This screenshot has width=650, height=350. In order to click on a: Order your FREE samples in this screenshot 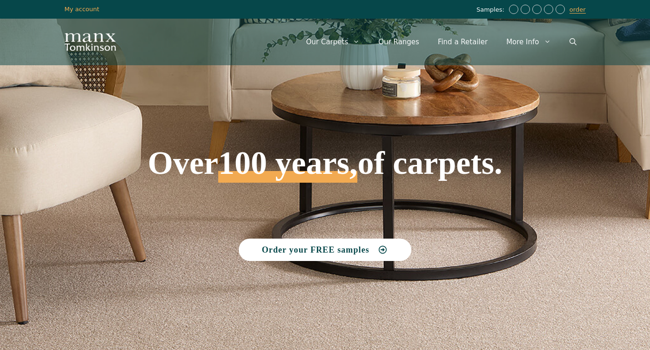, I will do `click(325, 250)`.